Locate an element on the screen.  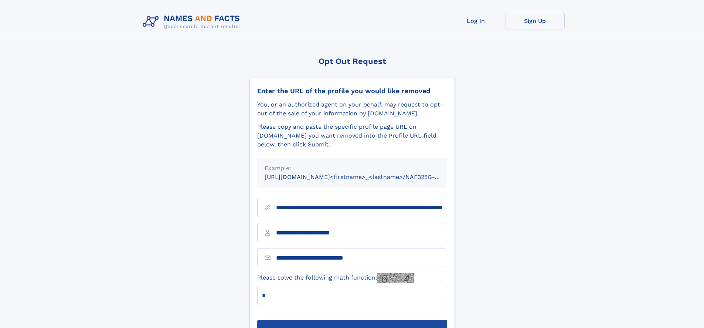
div: Opt Out Request is located at coordinates (352, 61).